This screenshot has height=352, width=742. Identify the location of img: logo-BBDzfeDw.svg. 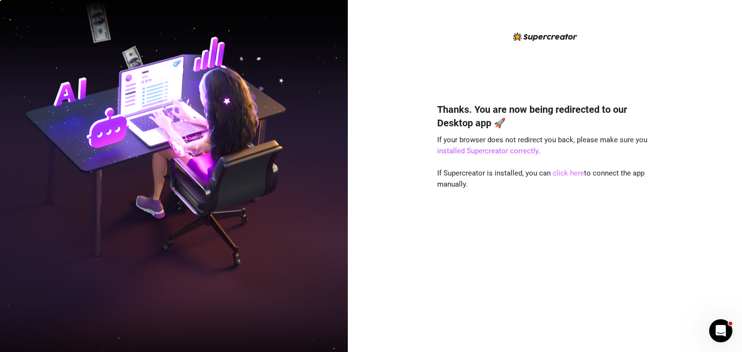
(545, 37).